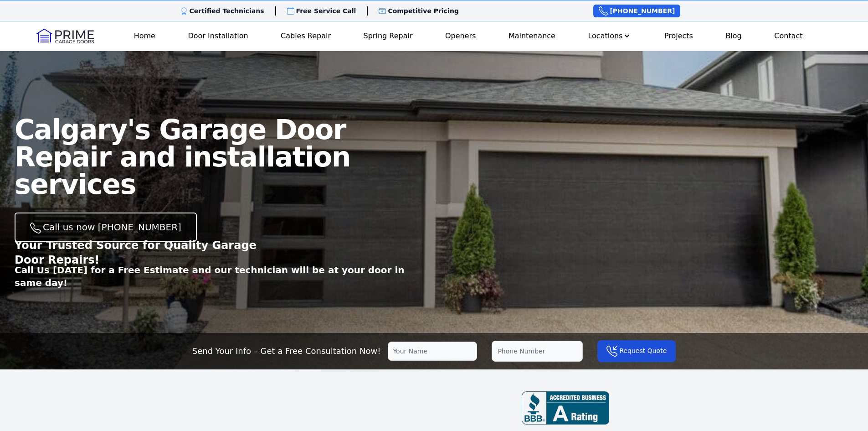 The height and width of the screenshot is (431, 868). What do you see at coordinates (609, 36) in the screenshot?
I see `button: Locations` at bounding box center [609, 36].